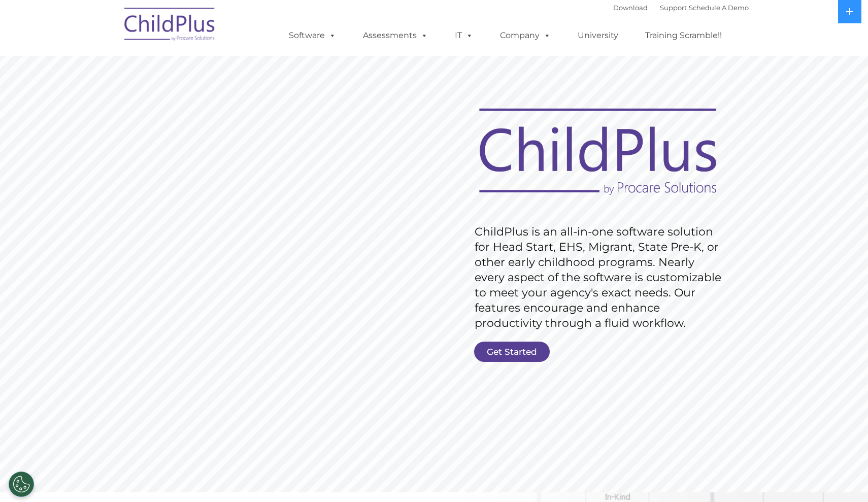 The height and width of the screenshot is (502, 868). Describe the element at coordinates (395, 36) in the screenshot. I see `a: Assessments` at that location.